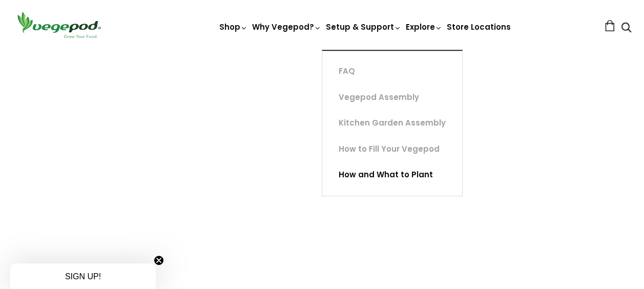 This screenshot has width=644, height=289. I want to click on a: How and What to Plant, so click(392, 175).